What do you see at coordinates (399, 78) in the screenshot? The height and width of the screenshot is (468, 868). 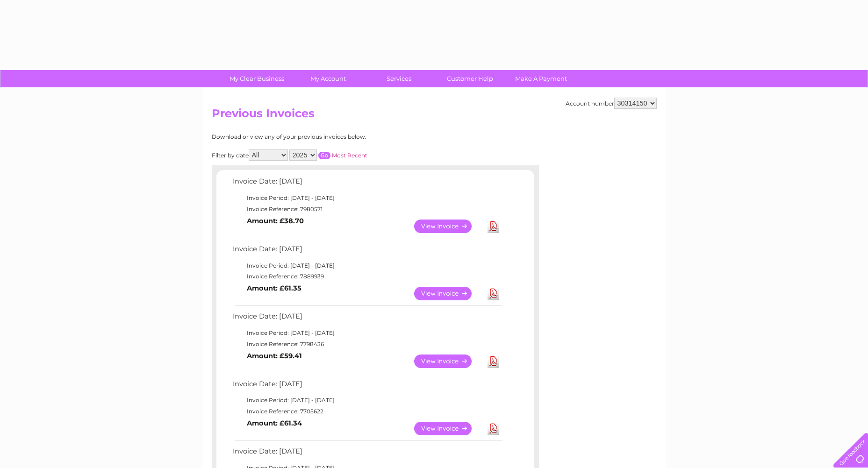 I see `a: Services` at bounding box center [399, 78].